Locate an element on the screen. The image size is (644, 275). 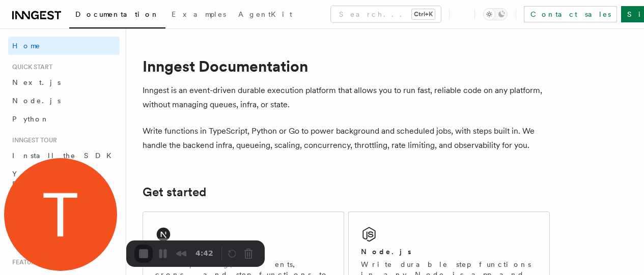
a: AgentKit is located at coordinates (265, 15).